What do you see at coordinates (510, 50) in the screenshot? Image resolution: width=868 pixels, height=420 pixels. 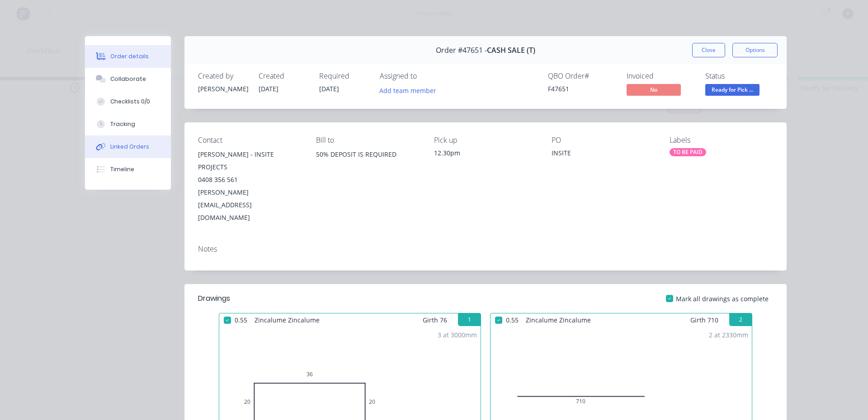 I see `span: CASH SALE (T)` at bounding box center [510, 50].